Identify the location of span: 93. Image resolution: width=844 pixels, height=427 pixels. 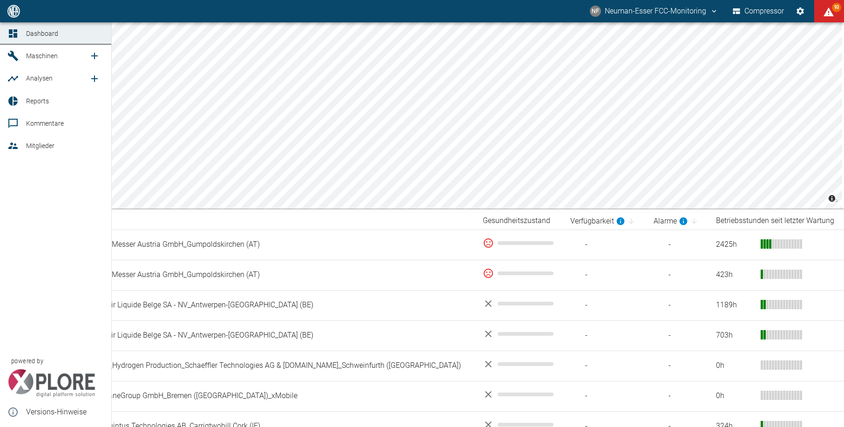
(836, 7).